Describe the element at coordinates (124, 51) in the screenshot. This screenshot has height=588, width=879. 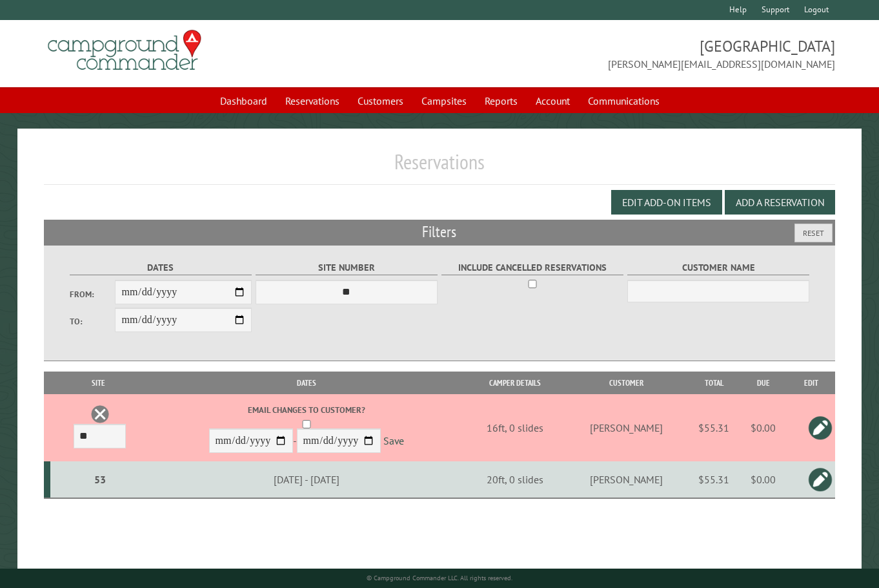
I see `img: Campground Commander` at that location.